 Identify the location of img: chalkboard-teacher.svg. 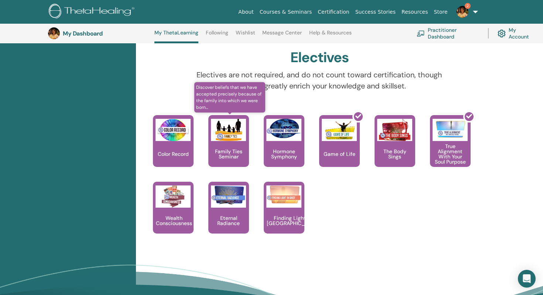
(421, 33).